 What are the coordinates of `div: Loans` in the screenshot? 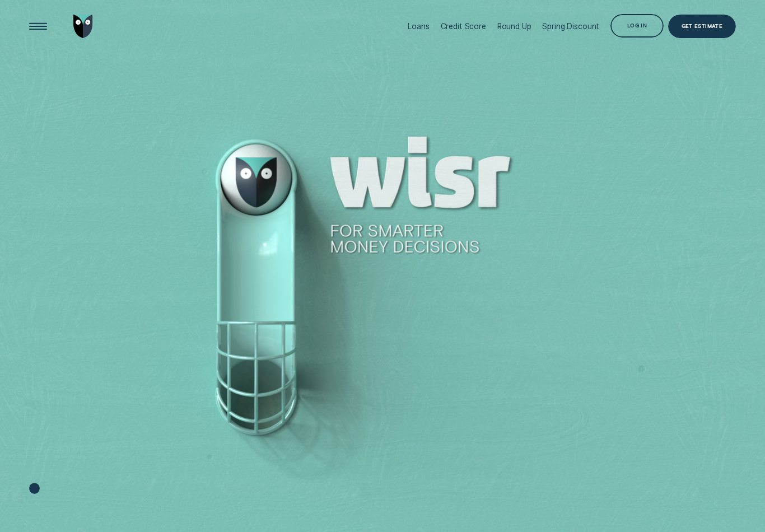 It's located at (418, 27).